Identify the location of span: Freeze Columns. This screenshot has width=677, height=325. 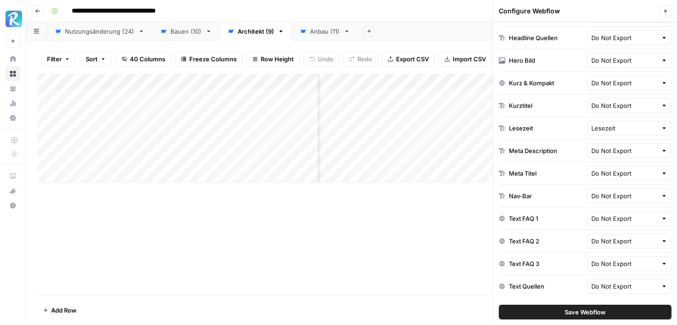
(213, 59).